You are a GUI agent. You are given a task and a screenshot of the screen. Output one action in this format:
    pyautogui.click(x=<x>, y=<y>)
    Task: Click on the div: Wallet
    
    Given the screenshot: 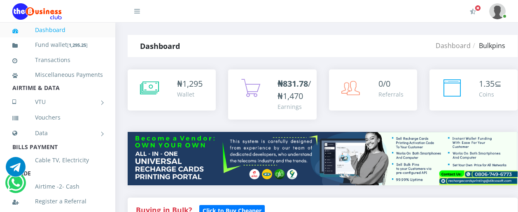 What is the action you would take?
    pyautogui.click(x=190, y=94)
    